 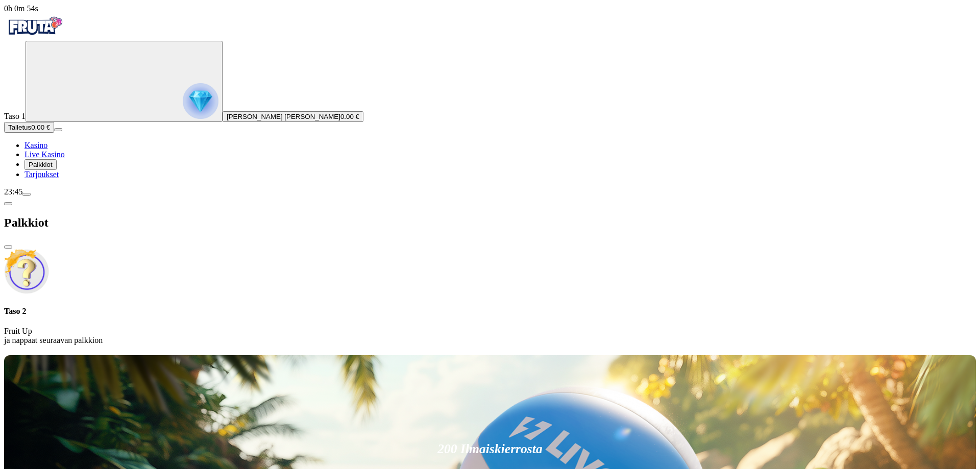 I want to click on img: Unlock reward icon, so click(x=27, y=271).